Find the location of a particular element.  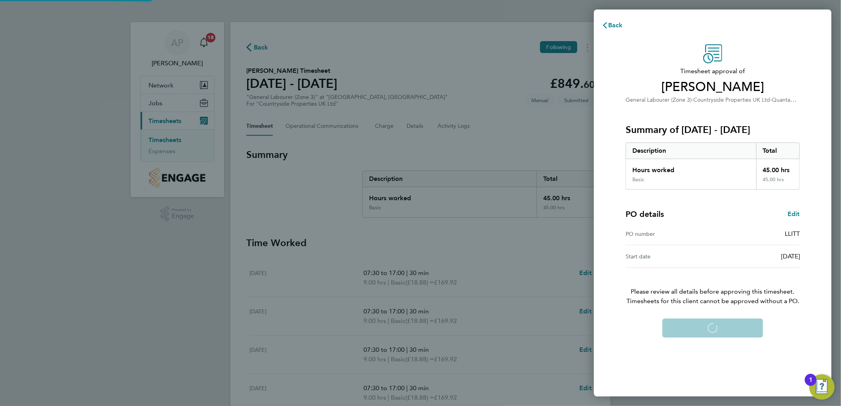

div: Basic is located at coordinates (639, 180).